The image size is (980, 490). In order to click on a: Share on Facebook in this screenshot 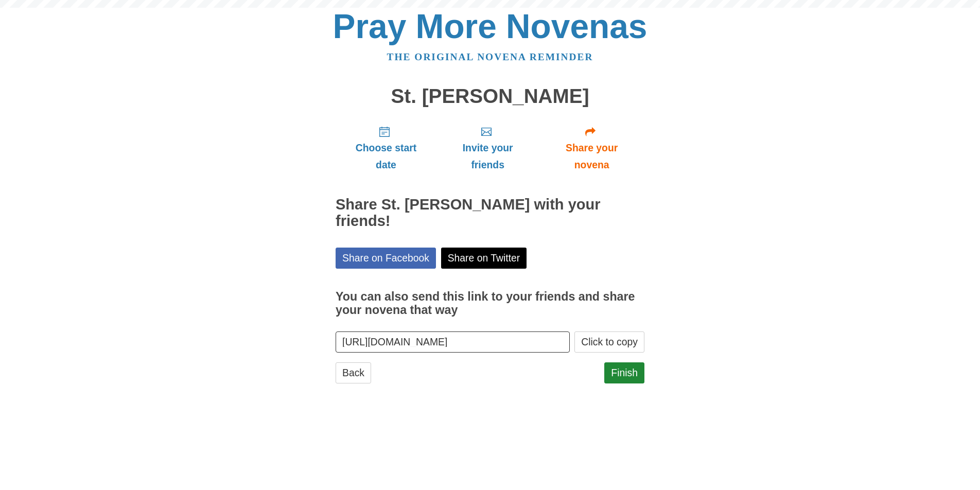, I will do `click(385, 258)`.